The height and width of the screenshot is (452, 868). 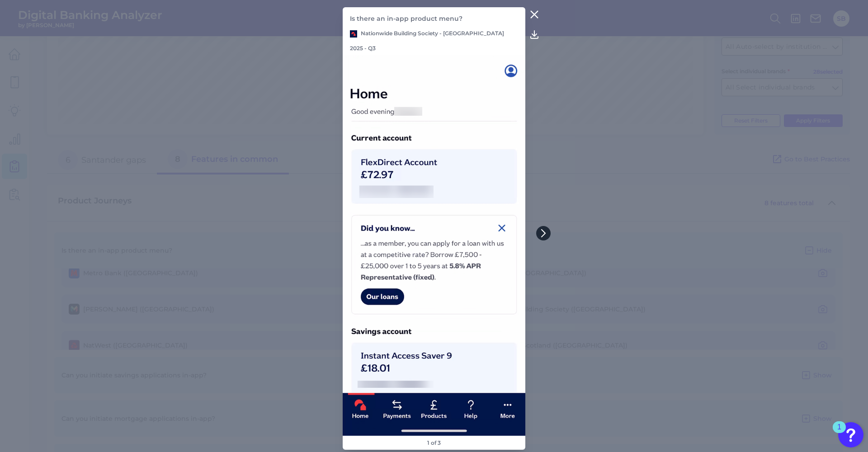 I want to click on p: Is there an in-app product menu?, so click(x=433, y=18).